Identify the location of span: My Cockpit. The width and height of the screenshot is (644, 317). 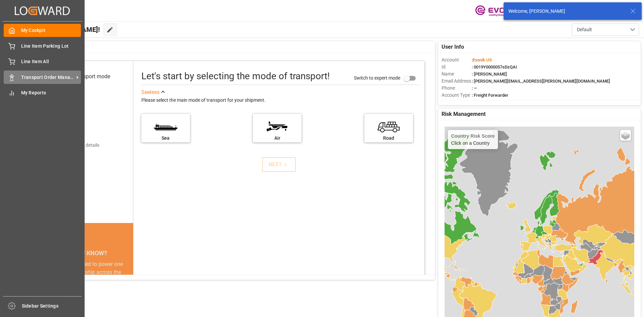
(51, 30).